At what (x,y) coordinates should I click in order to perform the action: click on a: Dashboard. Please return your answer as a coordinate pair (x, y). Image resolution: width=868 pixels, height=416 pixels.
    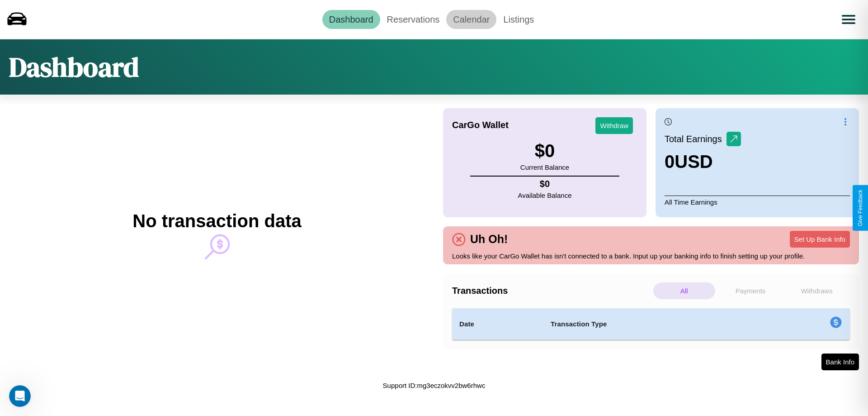
    Looking at the image, I should click on (351, 19).